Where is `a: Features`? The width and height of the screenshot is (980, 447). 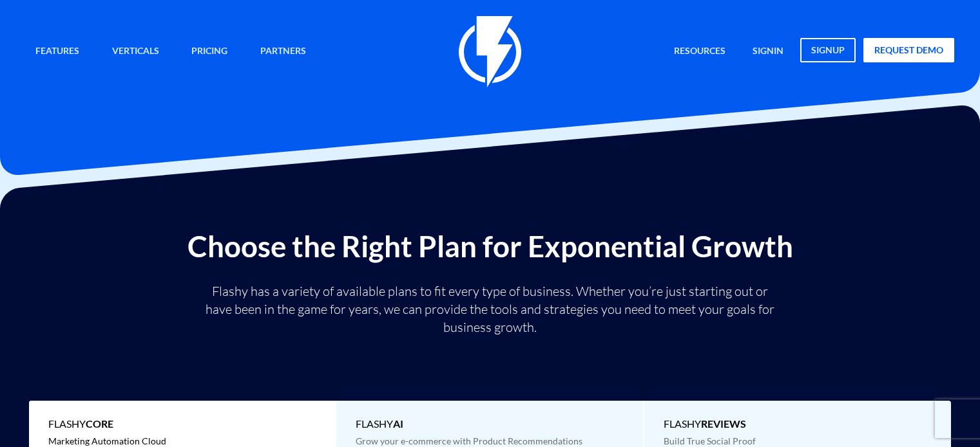
a: Features is located at coordinates (57, 51).